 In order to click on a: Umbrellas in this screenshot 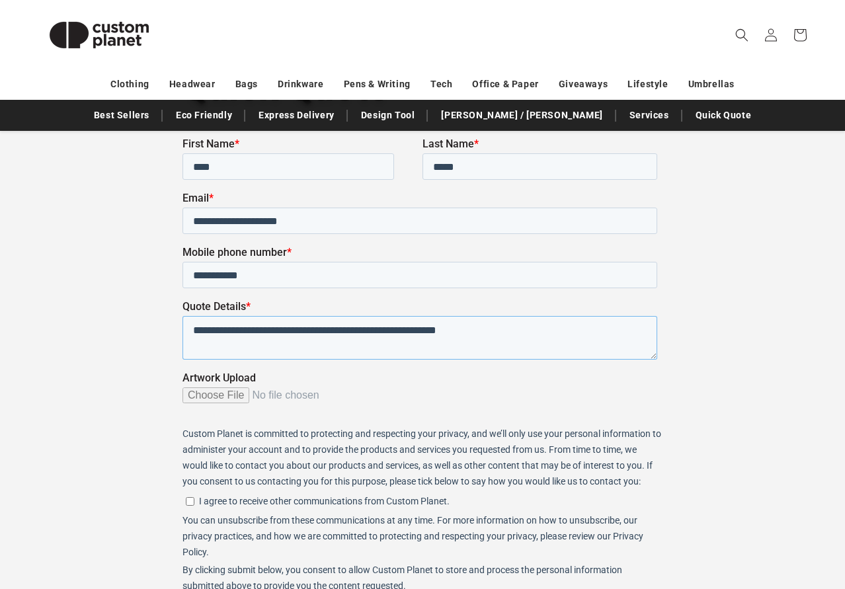, I will do `click(711, 84)`.